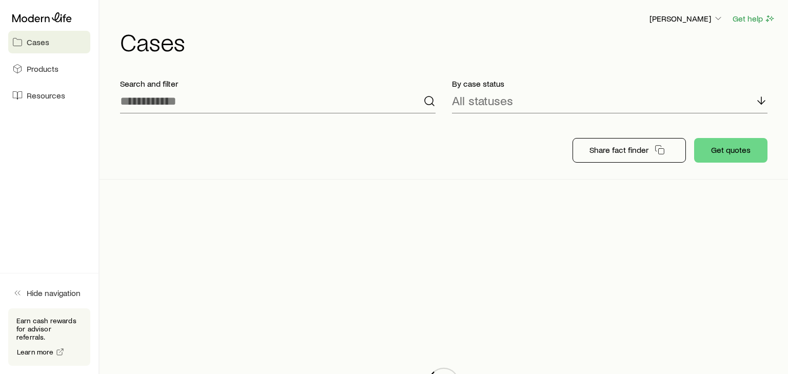 The image size is (788, 374). Describe the element at coordinates (35, 352) in the screenshot. I see `span: Learn more` at that location.